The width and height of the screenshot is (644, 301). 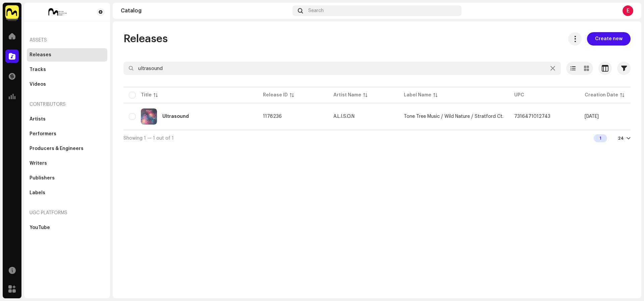 What do you see at coordinates (67, 213) in the screenshot?
I see `re-a-nav-header: UGC Platforms` at bounding box center [67, 213].